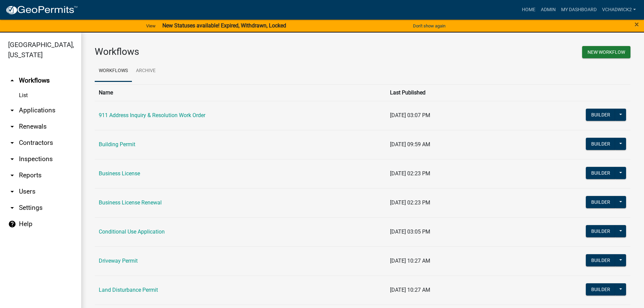 Image resolution: width=644 pixels, height=308 pixels. Describe the element at coordinates (446, 92) in the screenshot. I see `th: Last Published` at that location.